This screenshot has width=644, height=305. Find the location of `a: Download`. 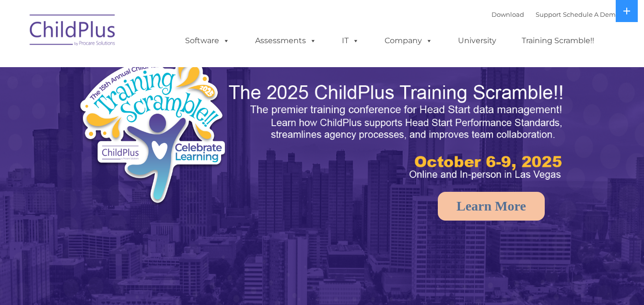

a: Download is located at coordinates (508, 14).